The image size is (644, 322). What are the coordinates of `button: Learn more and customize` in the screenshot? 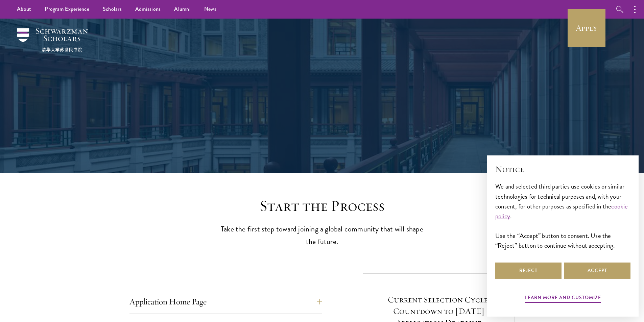 It's located at (562, 298).